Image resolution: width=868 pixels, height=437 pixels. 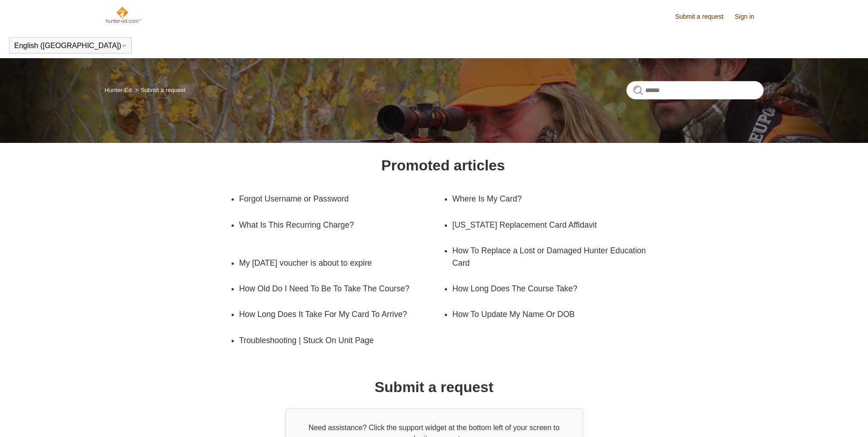 I want to click on a: How Long Does The Course Take?, so click(x=548, y=288).